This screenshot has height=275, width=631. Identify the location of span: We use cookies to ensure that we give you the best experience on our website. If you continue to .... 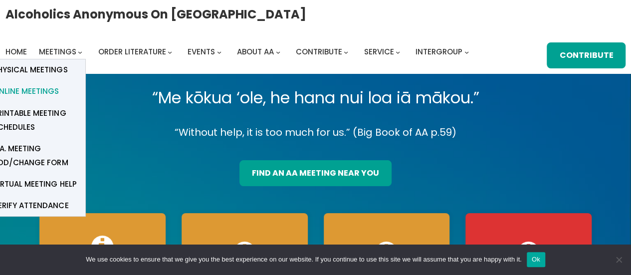
(303, 259).